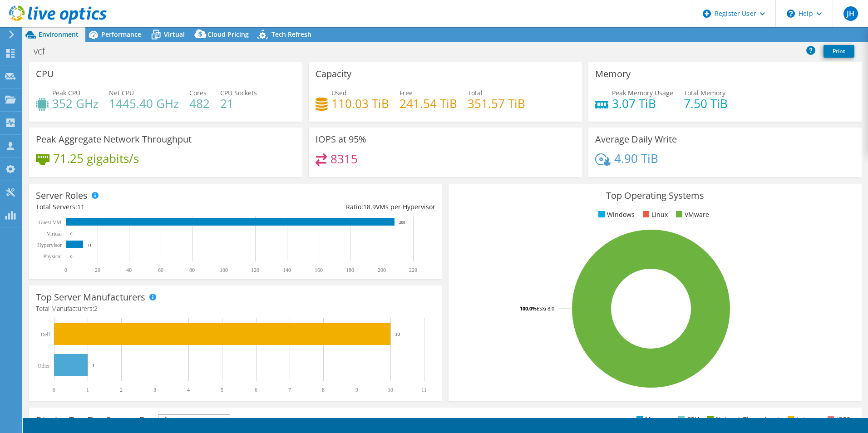  I want to click on li: VMware, so click(691, 215).